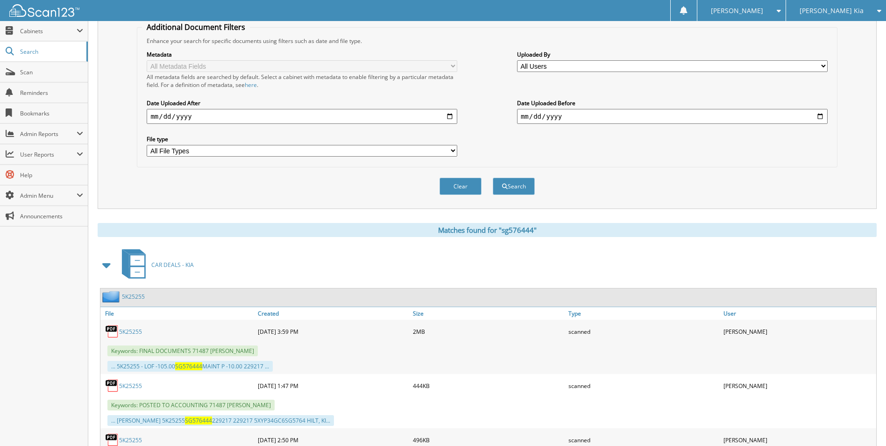  I want to click on legend: Additional Document Filters, so click(196, 27).